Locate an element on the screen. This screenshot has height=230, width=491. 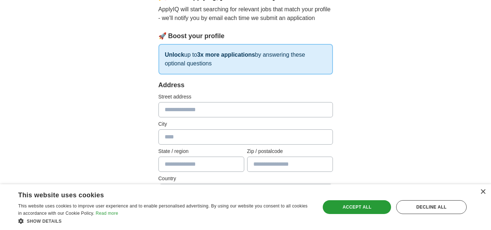
span: This website uses cookies to improve user experience and to enable personalised advertising. By u... is located at coordinates (163, 210).